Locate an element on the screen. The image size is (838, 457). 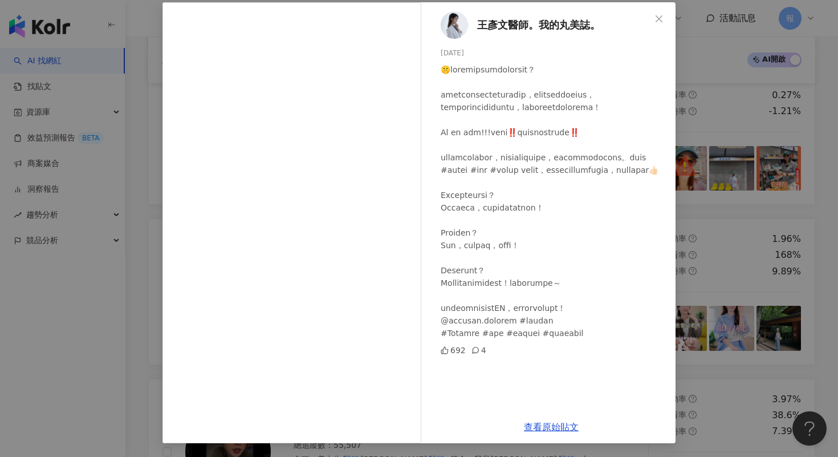
span: 王彥文醫師。我的丸美誌。 is located at coordinates (539, 25).